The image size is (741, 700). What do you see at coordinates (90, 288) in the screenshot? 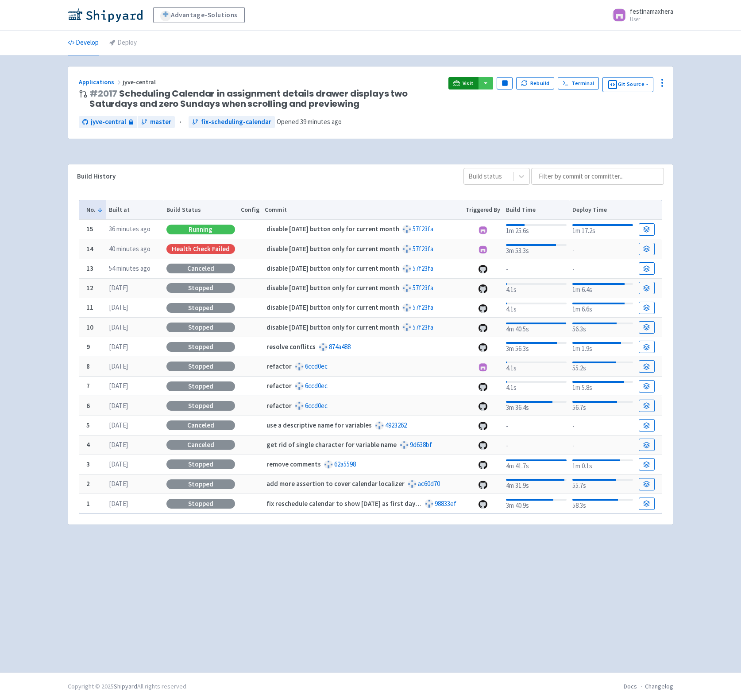
I see `b: 12` at bounding box center [90, 288].